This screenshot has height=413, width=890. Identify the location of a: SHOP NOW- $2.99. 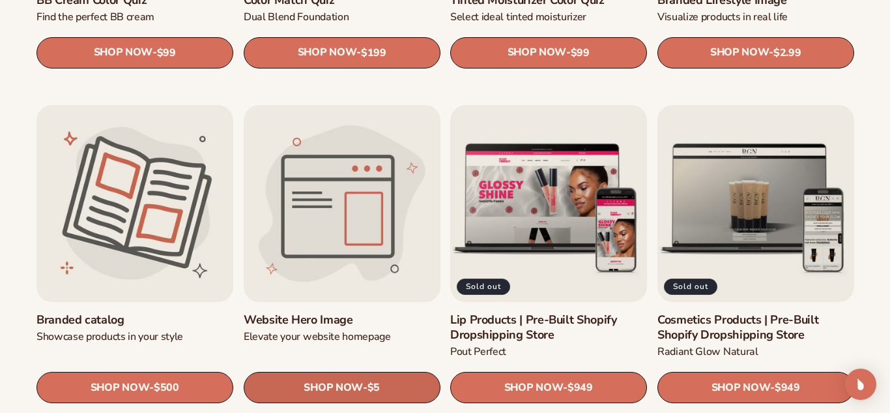
(756, 53).